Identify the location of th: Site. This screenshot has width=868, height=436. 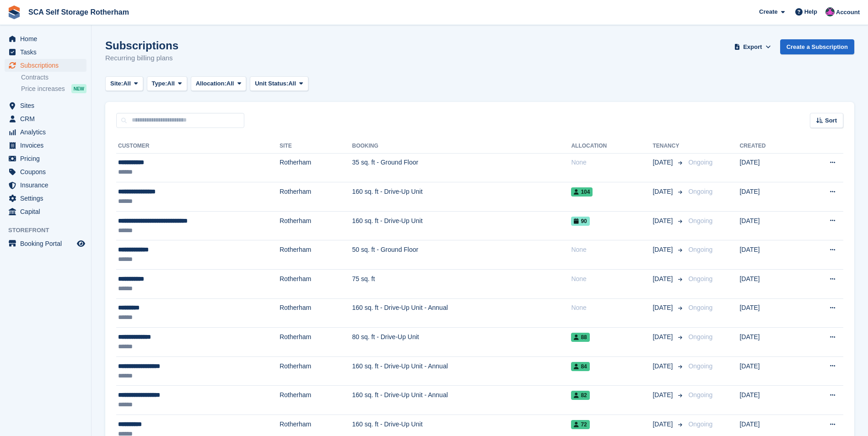
(316, 146).